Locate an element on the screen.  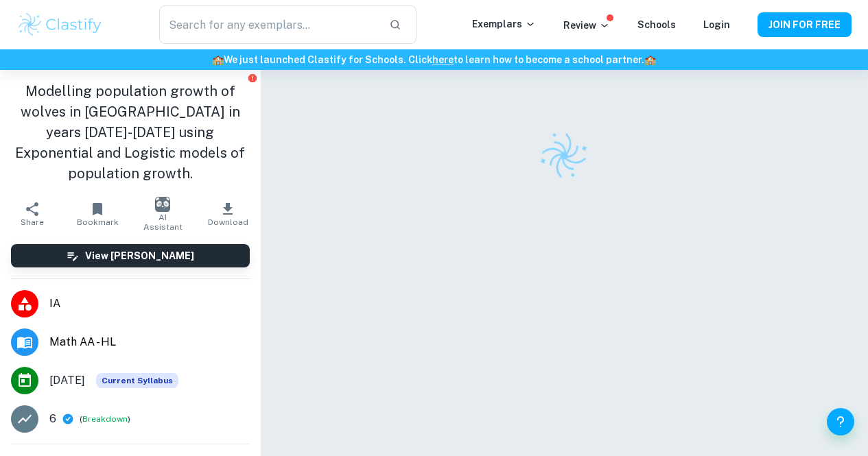
a: here is located at coordinates (443, 60).